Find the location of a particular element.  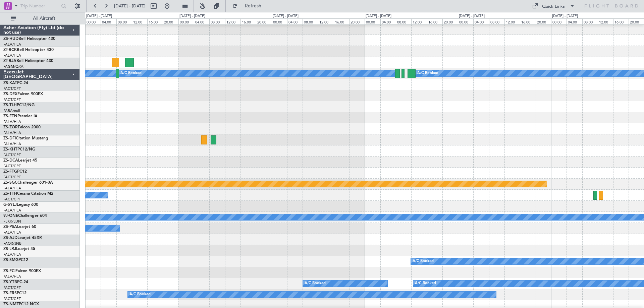

a: ZS-HUDBell Helicopter 430 is located at coordinates (29, 39).